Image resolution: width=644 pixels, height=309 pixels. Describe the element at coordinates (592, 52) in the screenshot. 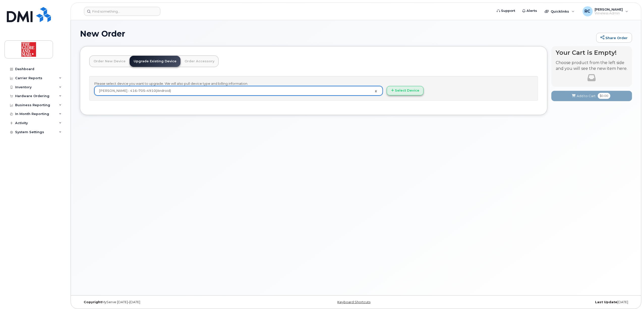

I see `h4: Your Cart is Empty!` at that location.